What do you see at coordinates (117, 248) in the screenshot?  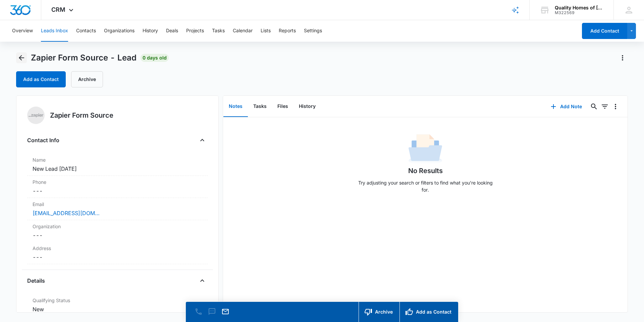 I see `label: Address` at bounding box center [117, 248].